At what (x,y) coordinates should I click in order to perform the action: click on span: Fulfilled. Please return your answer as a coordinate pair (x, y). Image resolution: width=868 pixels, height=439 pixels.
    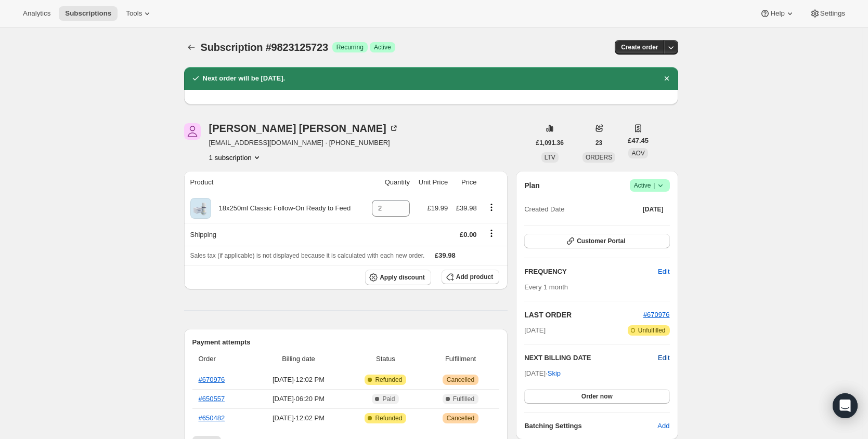
    Looking at the image, I should click on (463, 399).